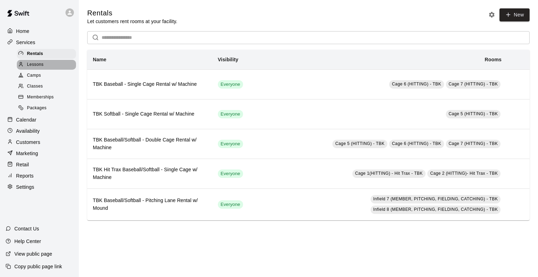 This screenshot has height=277, width=538. What do you see at coordinates (48, 76) in the screenshot?
I see `a: Camps` at bounding box center [48, 76].